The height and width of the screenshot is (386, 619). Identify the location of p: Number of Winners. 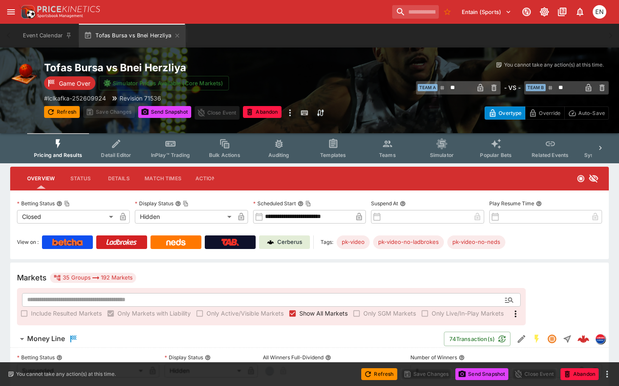
(434, 357).